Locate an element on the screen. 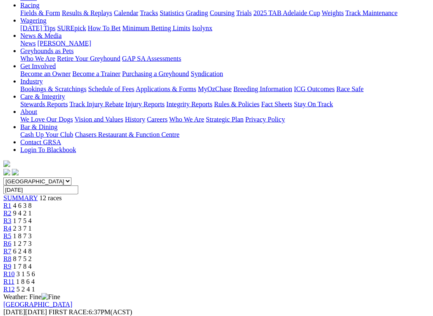 This screenshot has height=316, width=433. div: Wagering is located at coordinates (225, 28).